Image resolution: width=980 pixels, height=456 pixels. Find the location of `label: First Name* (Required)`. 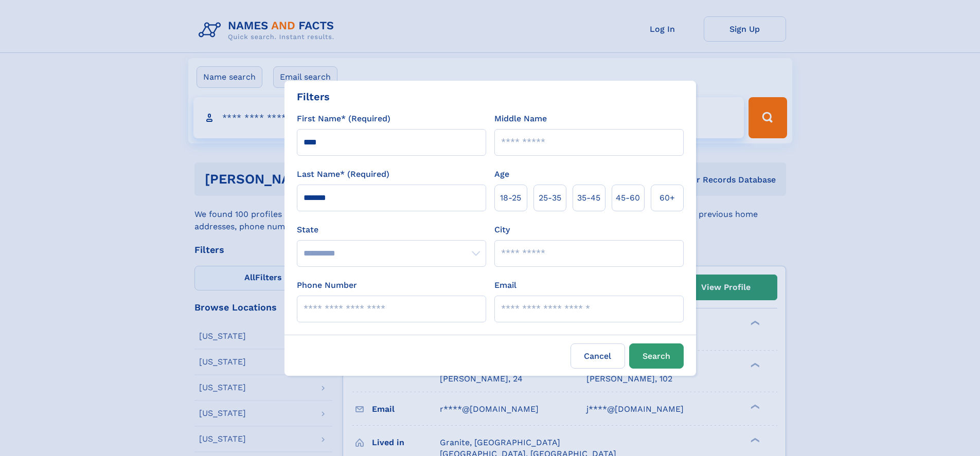

label: First Name* (Required) is located at coordinates (344, 119).